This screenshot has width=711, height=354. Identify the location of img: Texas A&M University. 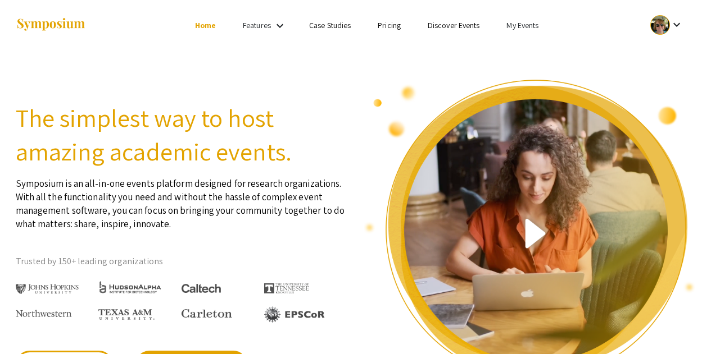
(126, 315).